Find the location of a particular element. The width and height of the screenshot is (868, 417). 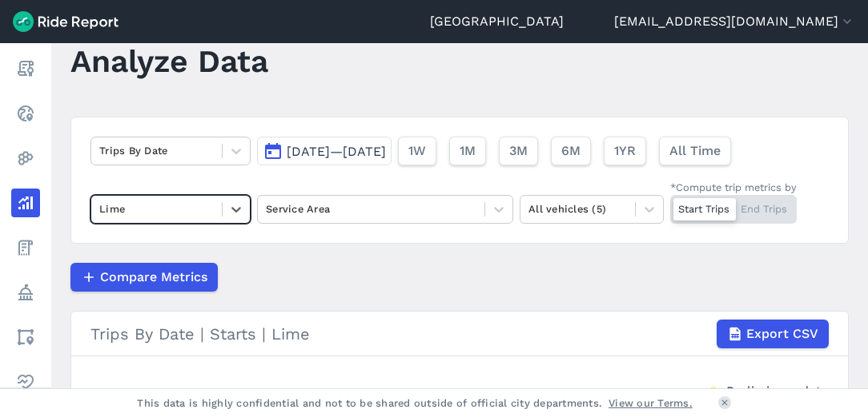

button: 6M is located at coordinates (571, 151).